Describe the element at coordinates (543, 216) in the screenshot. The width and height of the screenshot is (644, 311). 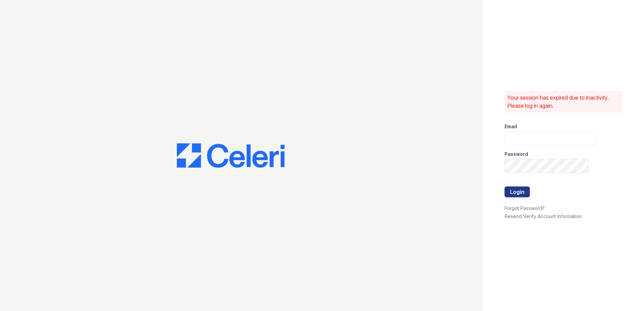
I see `a: Resend Verify Account Information` at that location.